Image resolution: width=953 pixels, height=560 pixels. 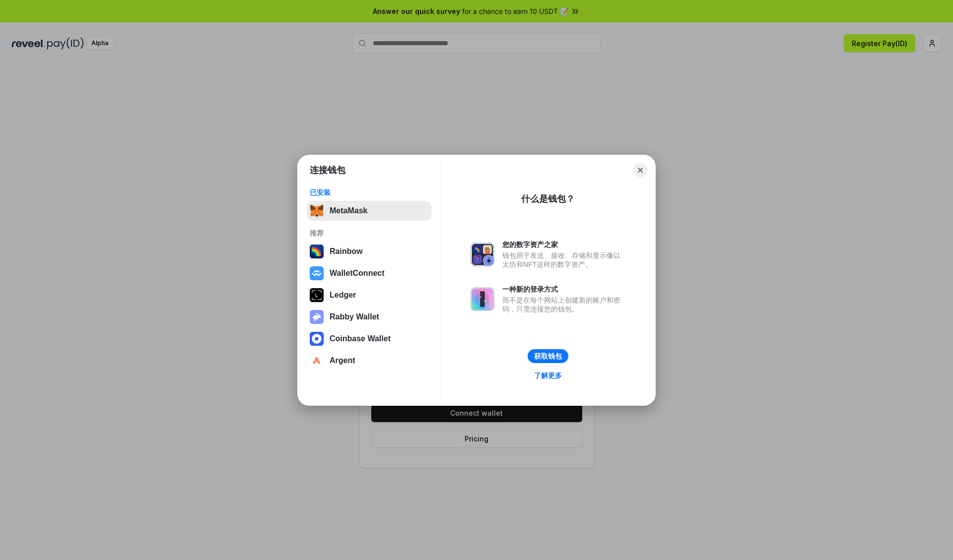 What do you see at coordinates (328, 170) in the screenshot?
I see `h1: 连接钱包` at bounding box center [328, 170].